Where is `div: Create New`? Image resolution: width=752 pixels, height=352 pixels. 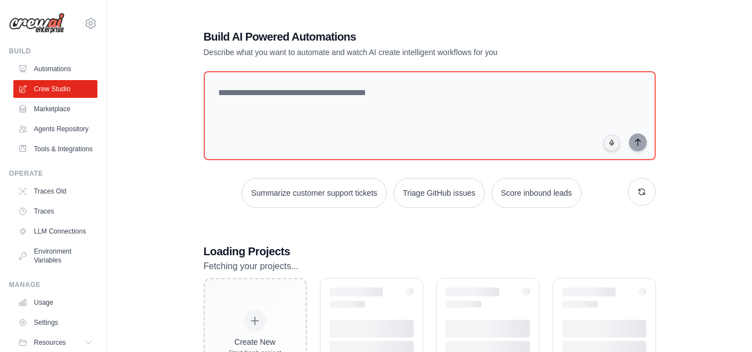
div: Create New is located at coordinates (255, 342).